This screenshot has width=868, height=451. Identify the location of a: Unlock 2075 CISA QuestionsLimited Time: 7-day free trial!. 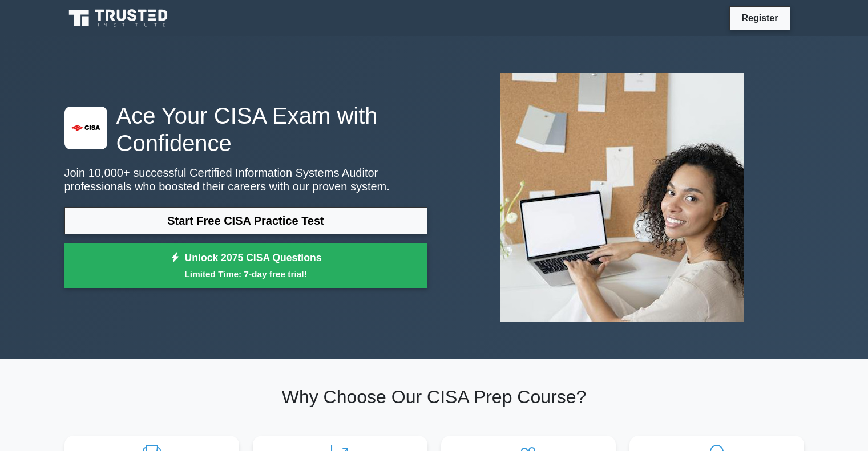
(246, 266).